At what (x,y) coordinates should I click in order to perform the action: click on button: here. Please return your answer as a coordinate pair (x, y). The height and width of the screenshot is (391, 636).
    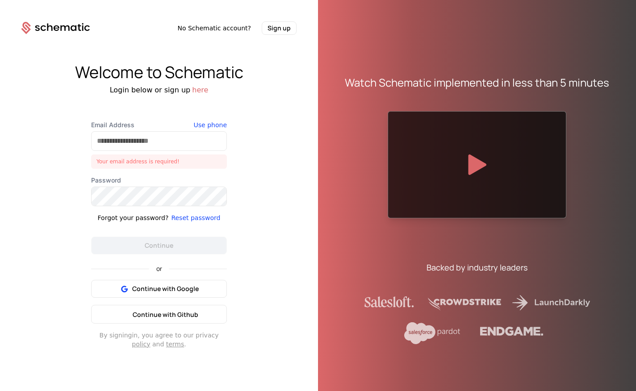
    Looking at the image, I should click on (200, 90).